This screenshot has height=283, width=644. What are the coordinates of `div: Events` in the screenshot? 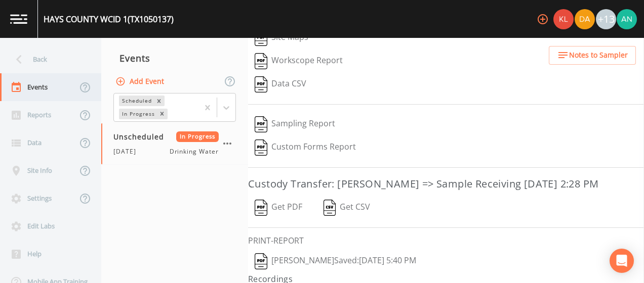 It's located at (175, 58).